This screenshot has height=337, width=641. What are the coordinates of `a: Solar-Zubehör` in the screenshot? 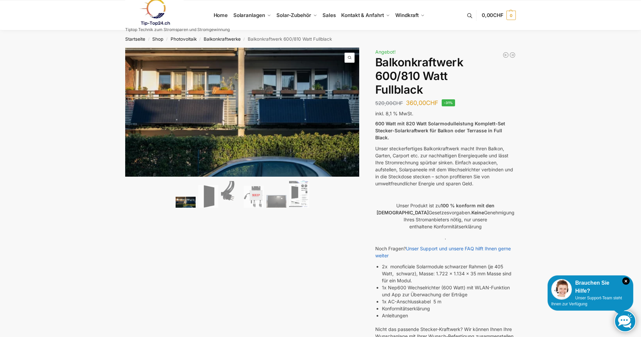 It's located at (297, 15).